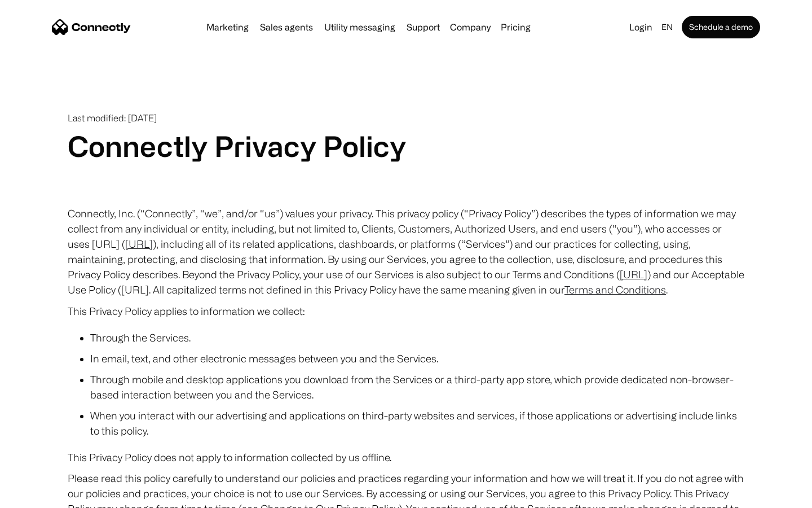  I want to click on a: Pricing, so click(516, 27).